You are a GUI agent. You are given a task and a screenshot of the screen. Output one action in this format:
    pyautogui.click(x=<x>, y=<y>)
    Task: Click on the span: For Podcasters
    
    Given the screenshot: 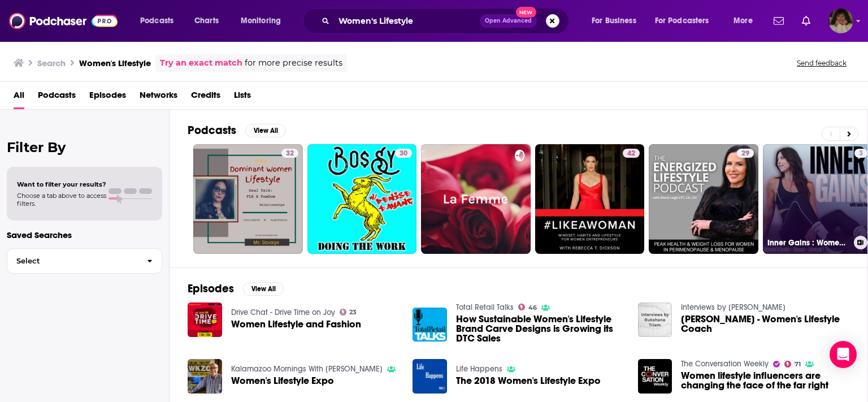 What is the action you would take?
    pyautogui.click(x=683, y=21)
    